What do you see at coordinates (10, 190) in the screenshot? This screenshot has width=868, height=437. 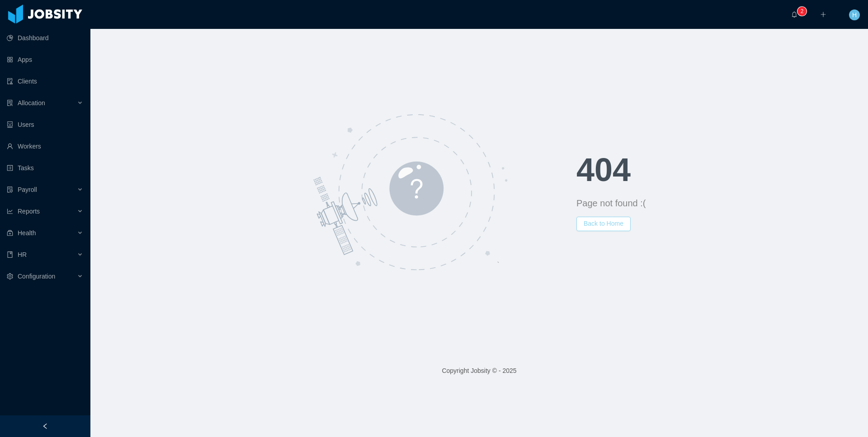 I see `i: icon: file-protect` at bounding box center [10, 190].